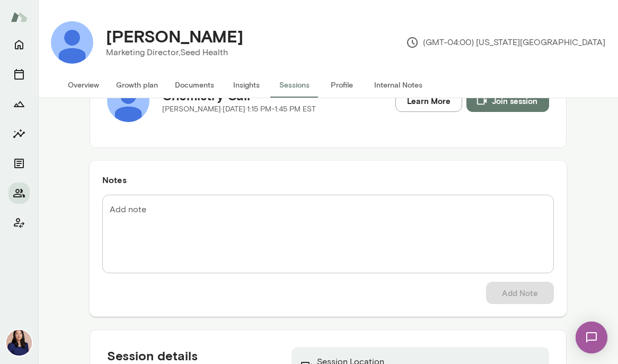  Describe the element at coordinates (175, 52) in the screenshot. I see `p: Marketing Director, Seed Health` at that location.